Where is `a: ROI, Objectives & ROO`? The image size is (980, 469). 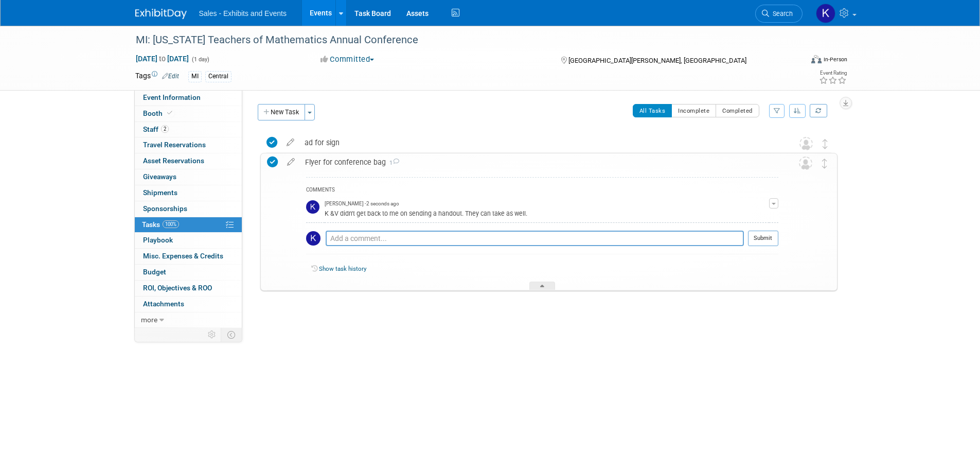
a: ROI, Objectives & ROO is located at coordinates (188, 289).